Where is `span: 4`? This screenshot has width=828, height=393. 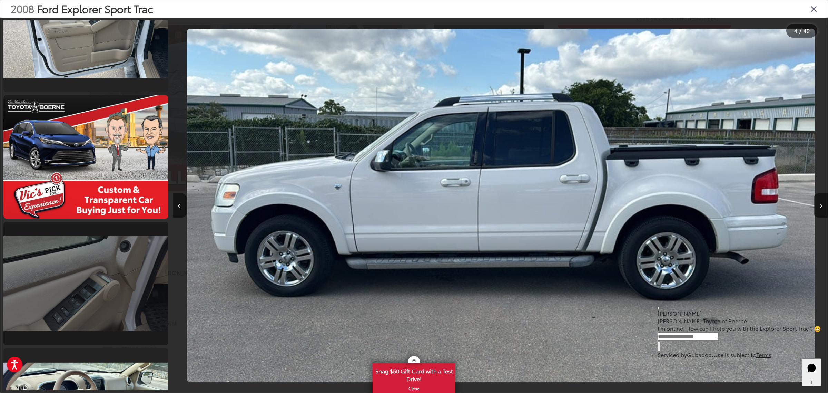 span: 4 is located at coordinates (796, 30).